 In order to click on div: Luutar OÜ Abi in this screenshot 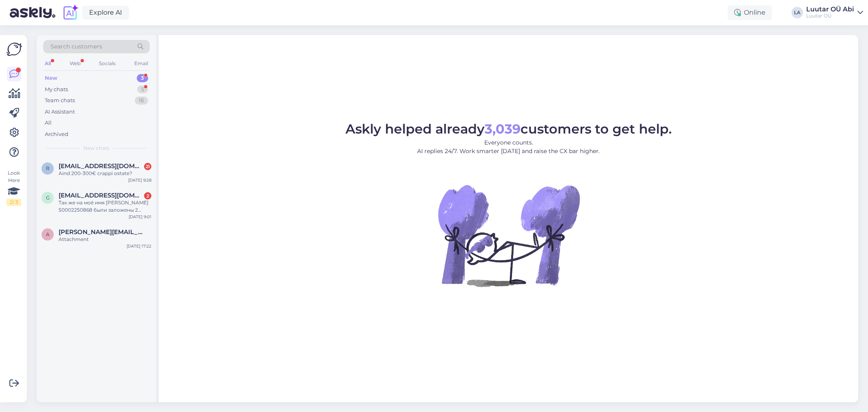, I will do `click(830, 9)`.